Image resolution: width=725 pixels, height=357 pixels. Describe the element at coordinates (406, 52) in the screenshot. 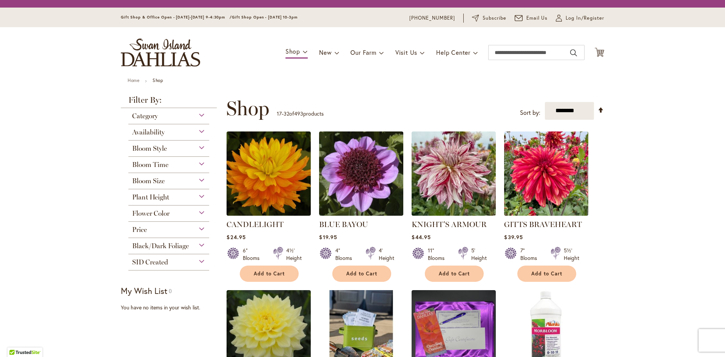

I see `span: Visit Us` at that location.